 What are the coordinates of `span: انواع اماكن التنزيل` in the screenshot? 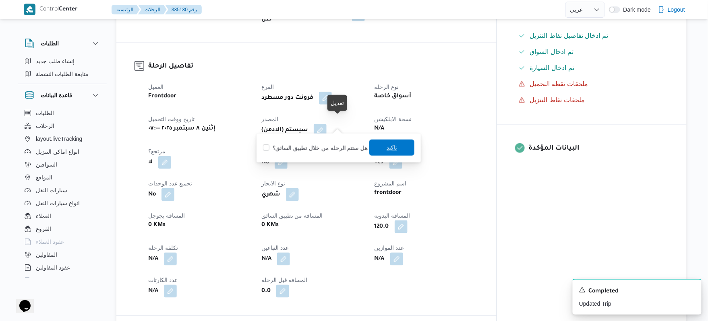 It's located at (58, 152).